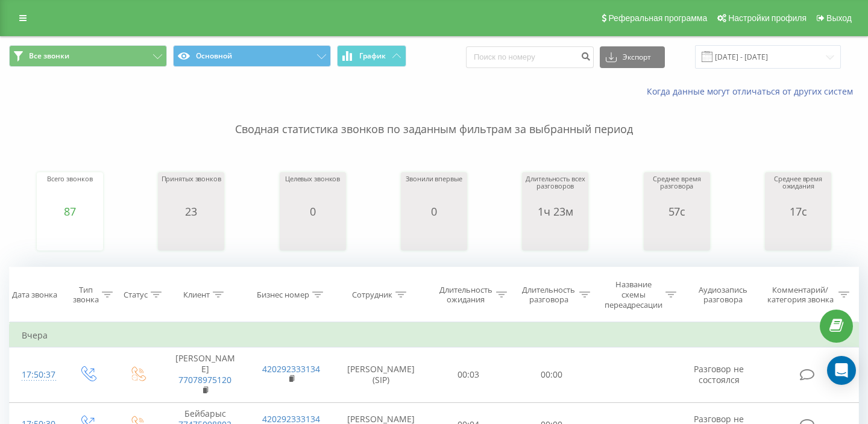 Image resolution: width=868 pixels, height=424 pixels. I want to click on button: Все звонки, so click(88, 57).